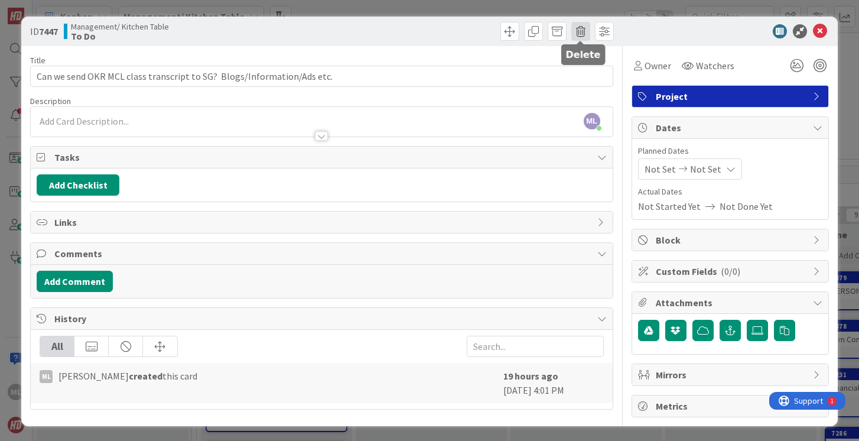  Describe the element at coordinates (120, 27) in the screenshot. I see `span: Management/ Kitchen Table` at that location.